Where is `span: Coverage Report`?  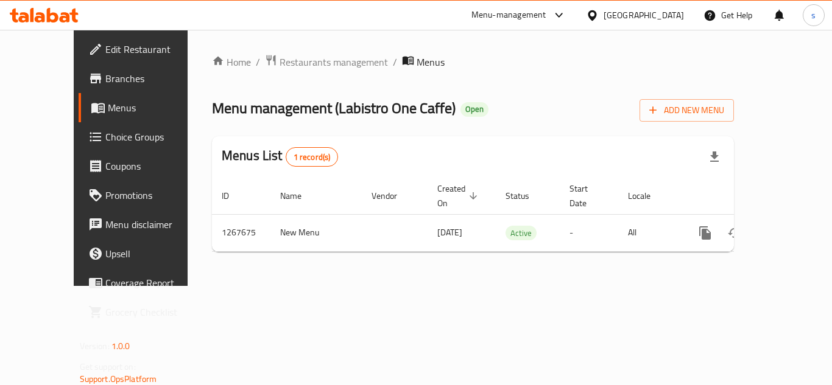 span: Coverage Report is located at coordinates (154, 283).